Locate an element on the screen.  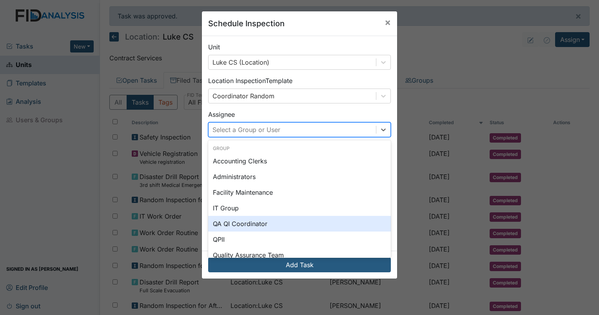
button: Add Task is located at coordinates (299, 265).